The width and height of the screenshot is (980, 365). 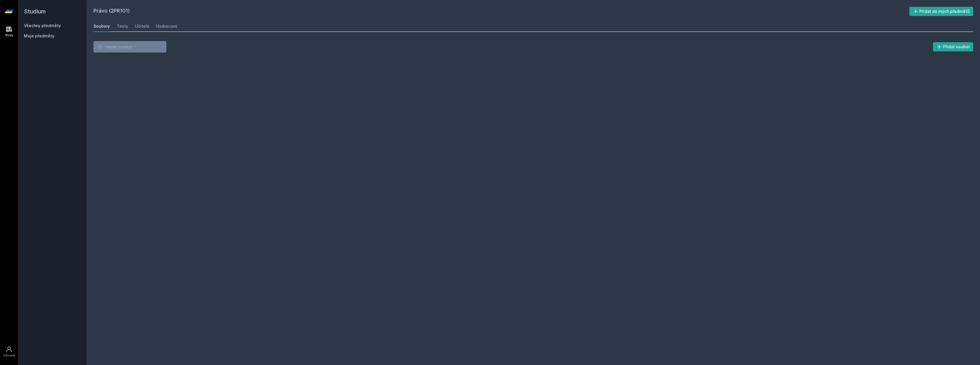 What do you see at coordinates (102, 26) in the screenshot?
I see `div: Soubory` at bounding box center [102, 26].